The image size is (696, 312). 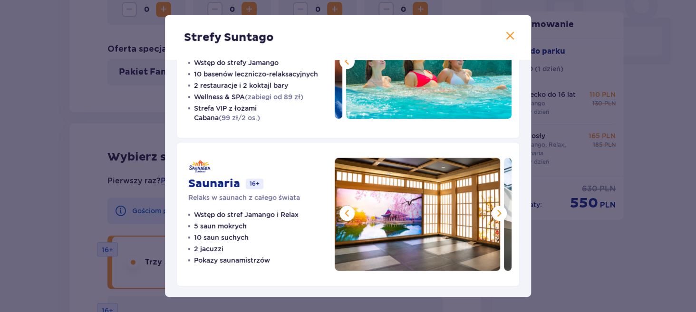 I want to click on img: Saunaria, so click(x=417, y=214).